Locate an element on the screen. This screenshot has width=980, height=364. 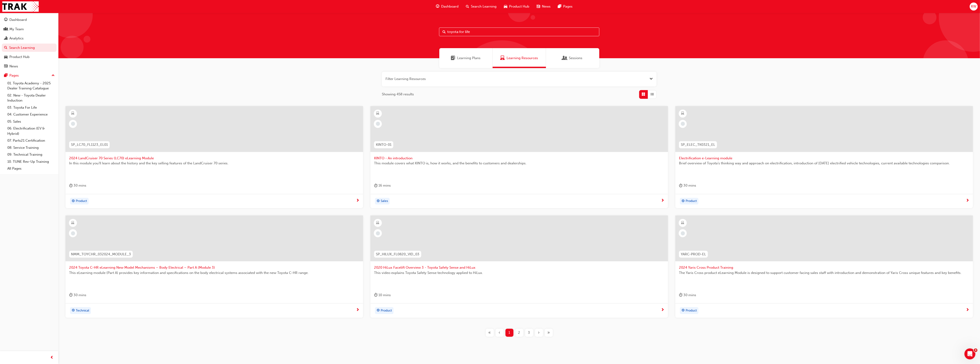
a: SP_ELEC_TK0321_ELElectrification e-Learning moduleBrief overview of Toyota’s thinking way and app... is located at coordinates (824, 157).